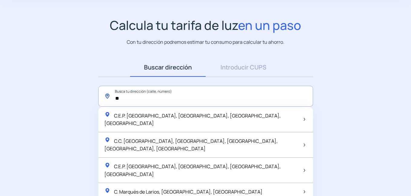 This screenshot has height=196, width=411. What do you see at coordinates (205, 42) in the screenshot?
I see `p: Con tu dirección podremos estimar tu consumo para calcular tu ahorro.` at bounding box center [205, 42].